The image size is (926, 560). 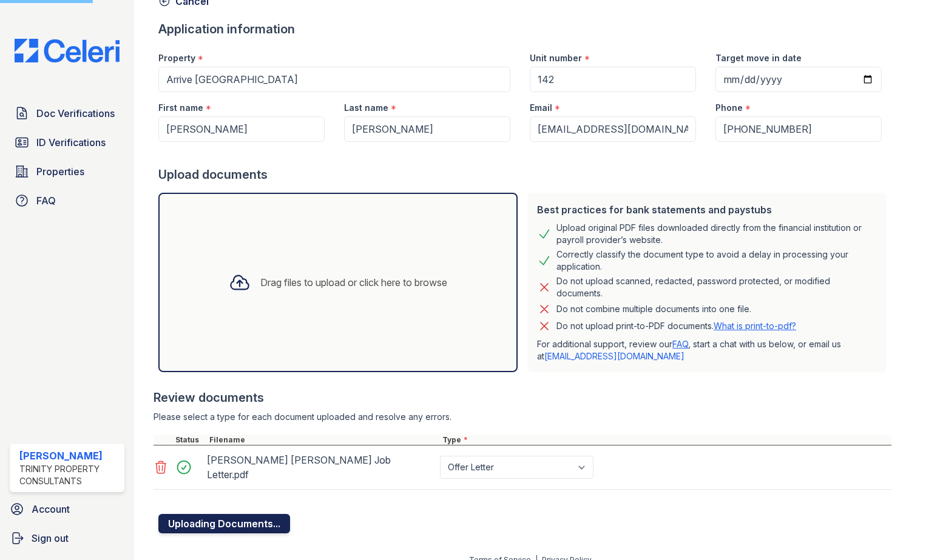 I want to click on div: Review documents, so click(x=522, y=398).